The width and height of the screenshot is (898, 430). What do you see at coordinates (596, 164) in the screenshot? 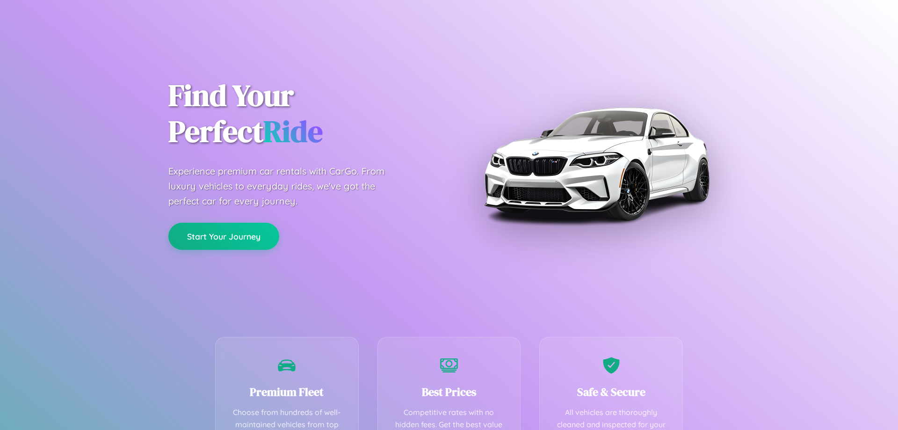
I see `img: Premium BMW car rental vehicle` at bounding box center [596, 164].